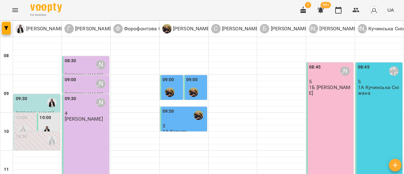 Image resolution: width=404 pixels, height=174 pixels. I want to click on label: 08:30, so click(70, 61).